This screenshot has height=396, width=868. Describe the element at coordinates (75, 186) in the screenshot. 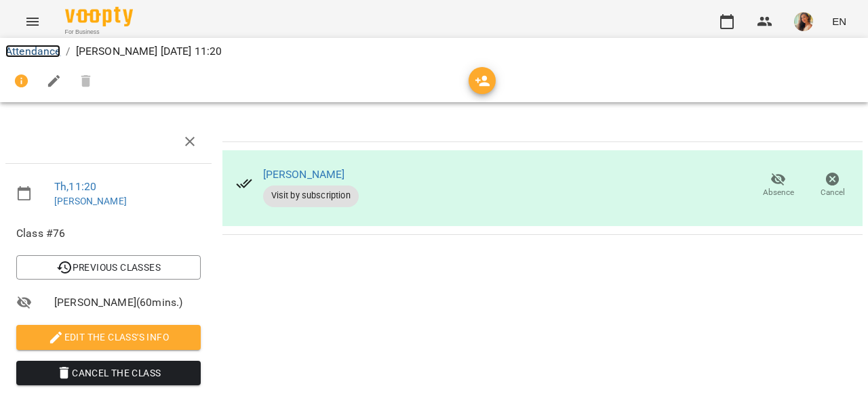

I see `a: Th , 11:20` at that location.